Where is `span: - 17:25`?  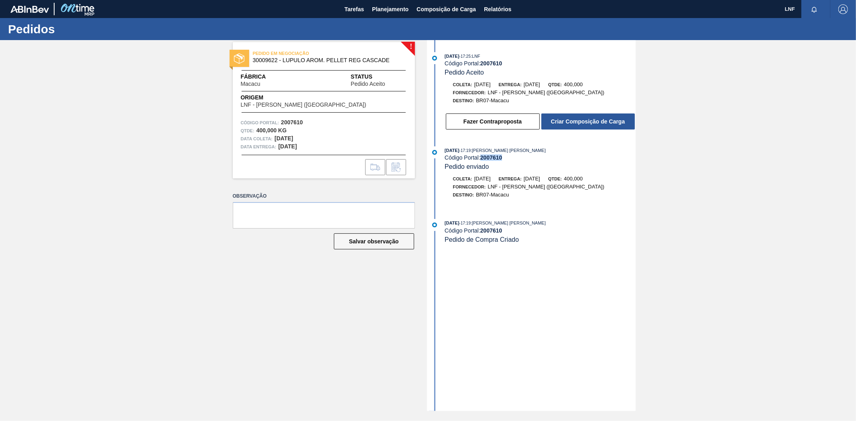 span: - 17:25 is located at coordinates (465, 56).